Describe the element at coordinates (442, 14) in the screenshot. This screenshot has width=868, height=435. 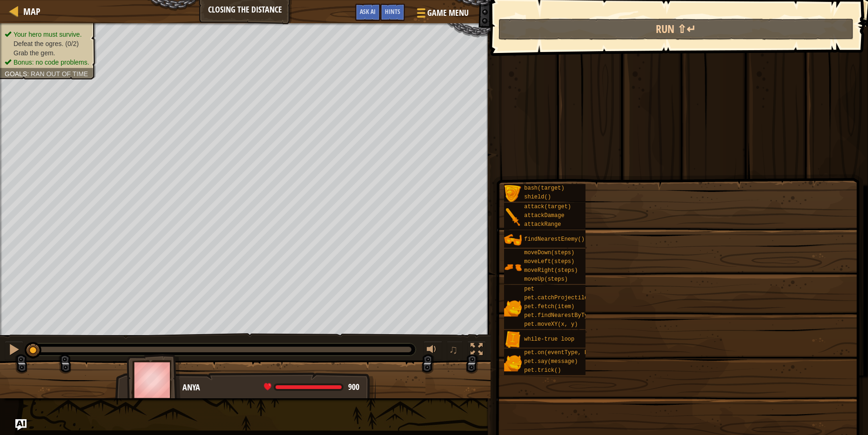
I see `button: Game Menu` at that location.